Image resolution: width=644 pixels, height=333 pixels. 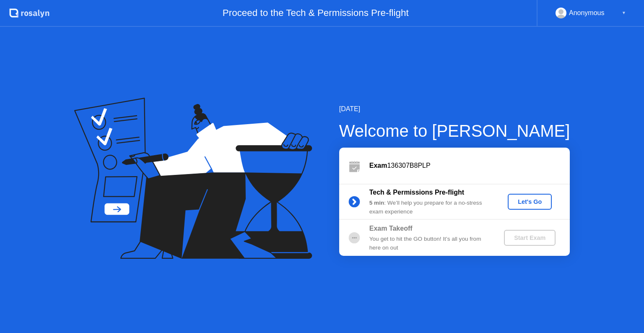 What do you see at coordinates (586, 13) in the screenshot?
I see `div: Anonymous` at bounding box center [586, 13].